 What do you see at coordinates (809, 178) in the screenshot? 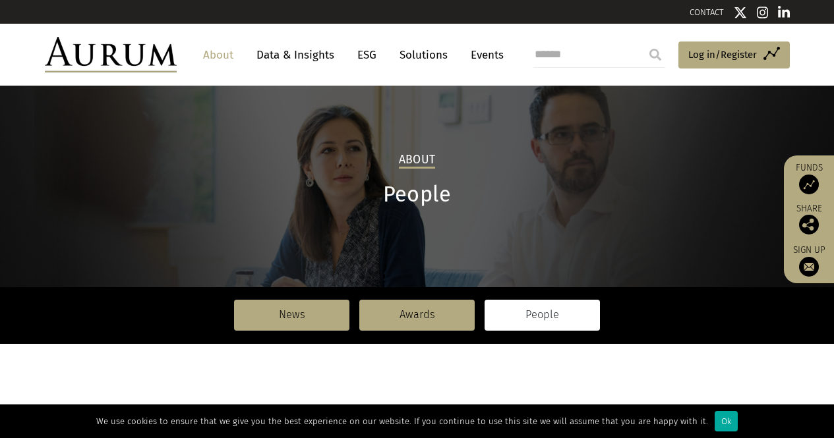
I see `a: Funds` at bounding box center [809, 178].